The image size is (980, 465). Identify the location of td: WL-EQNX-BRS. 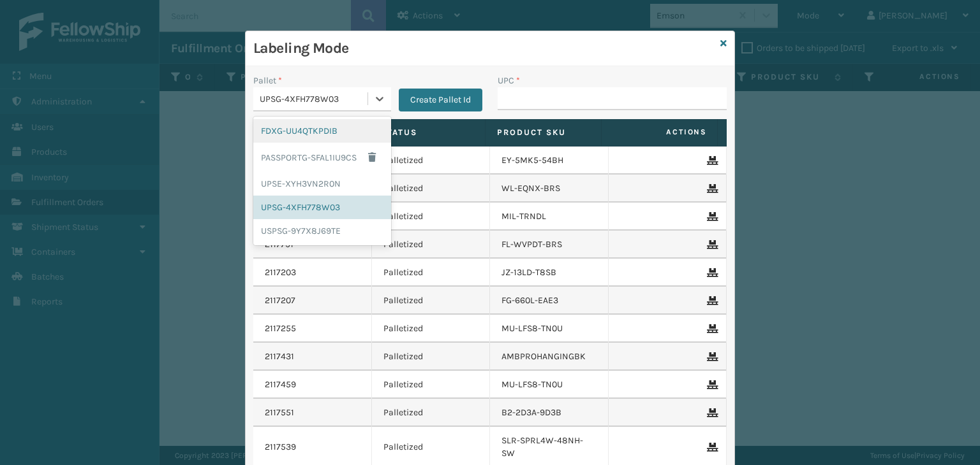
(549, 189).